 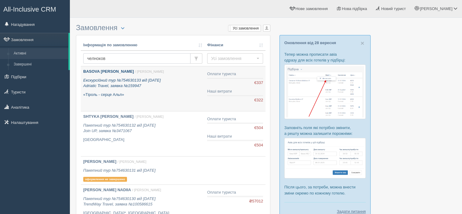 What do you see at coordinates (235, 45) in the screenshot?
I see `a: Фінанси` at bounding box center [235, 45].